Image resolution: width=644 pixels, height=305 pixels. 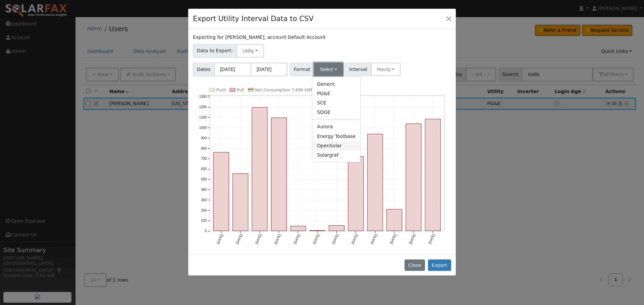 I want to click on text: 600, so click(x=204, y=169).